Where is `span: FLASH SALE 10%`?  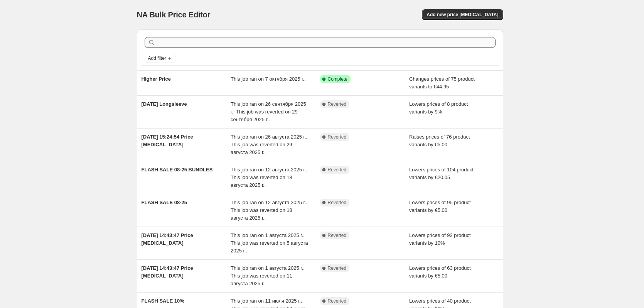
span: FLASH SALE 10% is located at coordinates (163, 301).